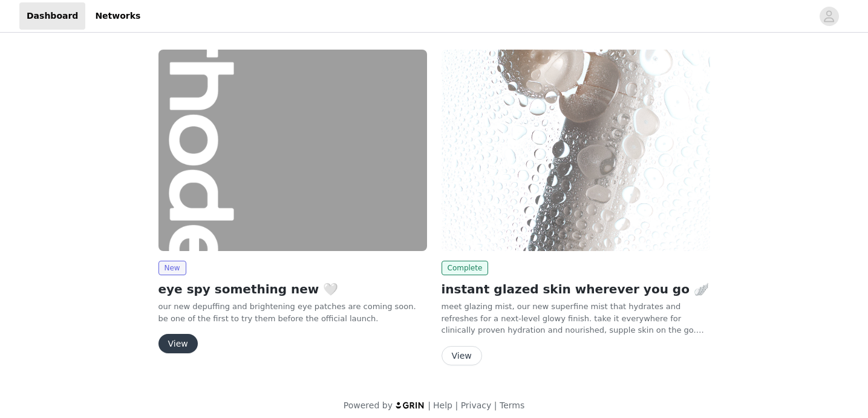 This screenshot has width=868, height=418. I want to click on h2: eye spy something new 🤍, so click(293, 289).